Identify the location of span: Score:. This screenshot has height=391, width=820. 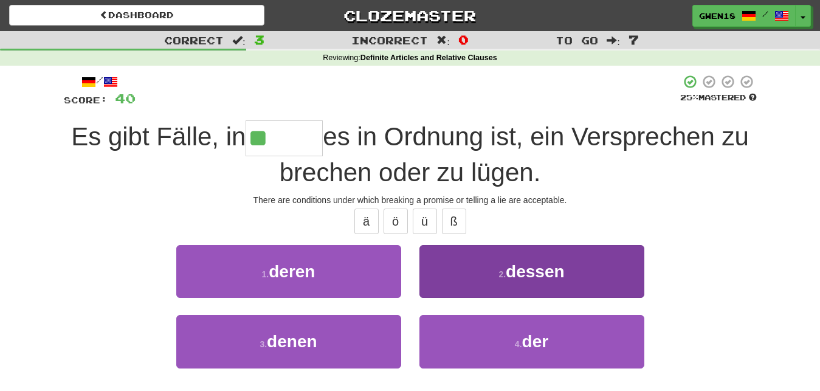
(86, 100).